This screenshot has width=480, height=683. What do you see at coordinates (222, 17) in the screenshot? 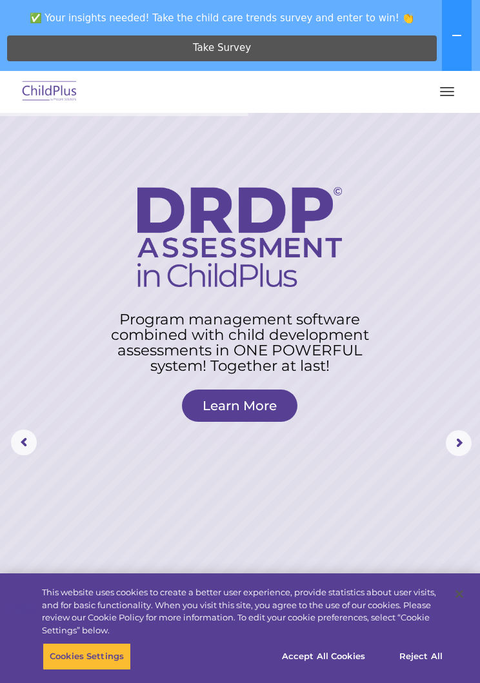
I see `span: ✅ Your insights needed! Take the child care trends survey and enter to win! 👏` at bounding box center [222, 17].